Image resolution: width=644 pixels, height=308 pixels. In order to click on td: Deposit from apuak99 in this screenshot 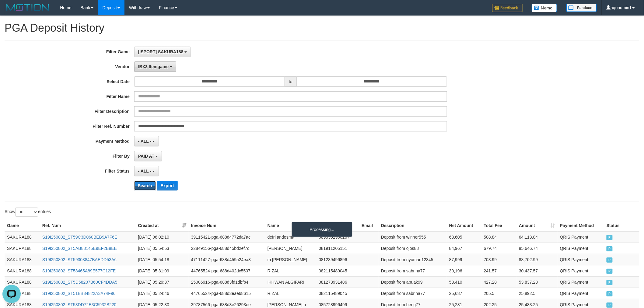, I will do `click(413, 282)`.